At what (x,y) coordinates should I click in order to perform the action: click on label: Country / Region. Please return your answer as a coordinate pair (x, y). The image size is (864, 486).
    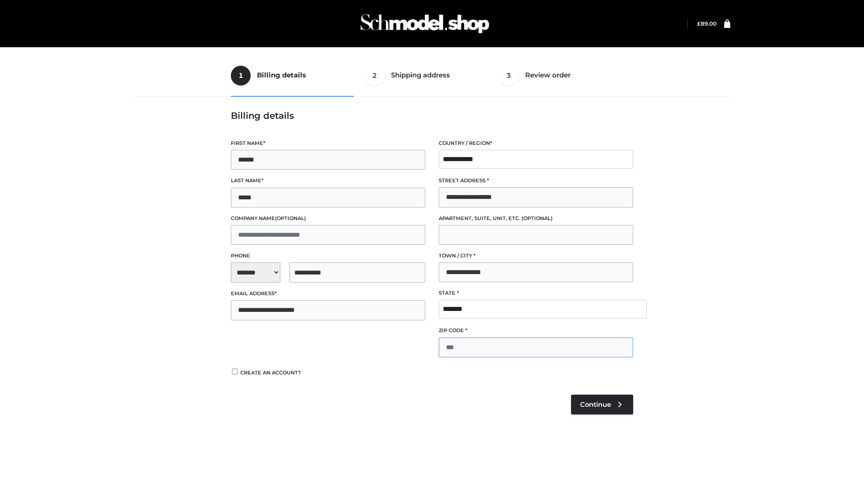
    Looking at the image, I should click on (536, 143).